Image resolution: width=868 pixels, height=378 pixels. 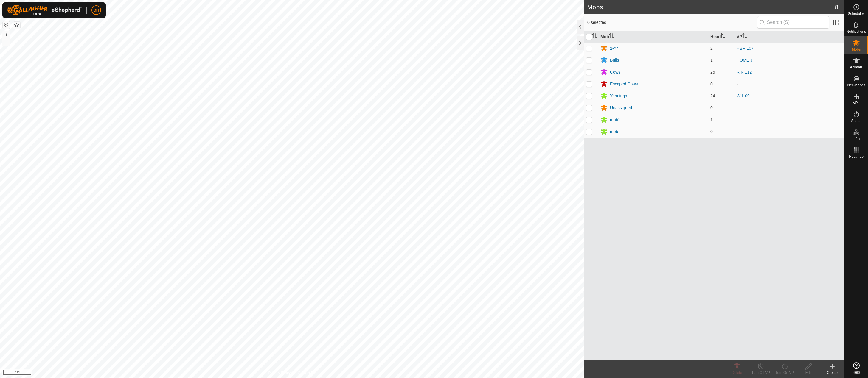 What do you see at coordinates (744, 72) in the screenshot?
I see `a: RIN 112` at bounding box center [744, 72].